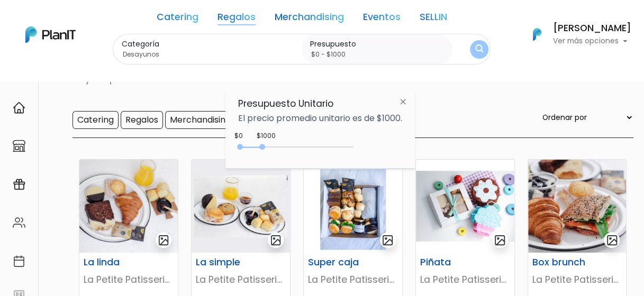  Describe the element at coordinates (266, 136) in the screenshot. I see `div: $1000` at that location.